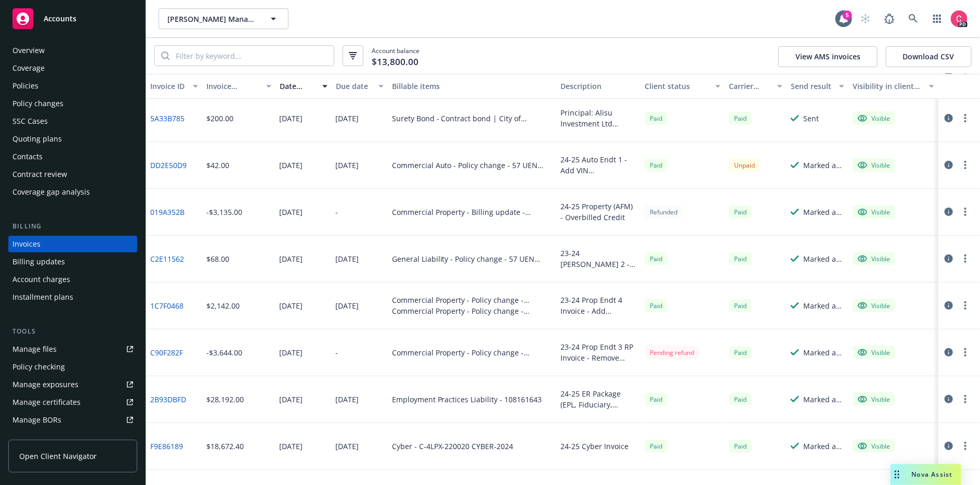  Describe the element at coordinates (72, 103) in the screenshot. I see `a: Policy changes` at that location.